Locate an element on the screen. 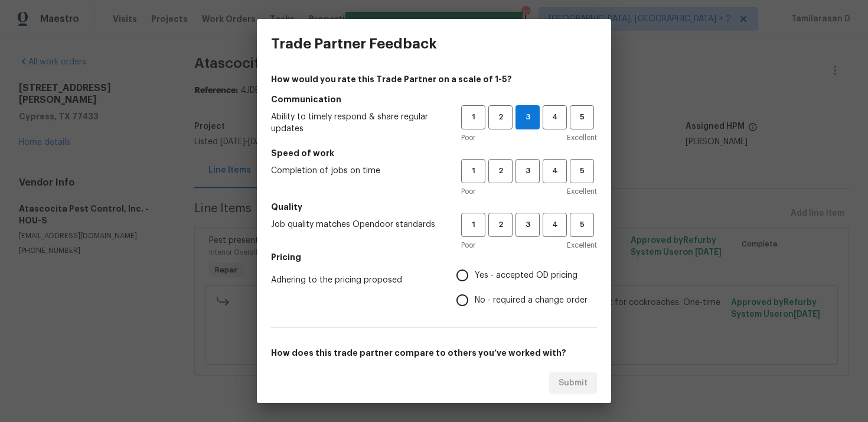  span: No - required a change order is located at coordinates (531, 300).